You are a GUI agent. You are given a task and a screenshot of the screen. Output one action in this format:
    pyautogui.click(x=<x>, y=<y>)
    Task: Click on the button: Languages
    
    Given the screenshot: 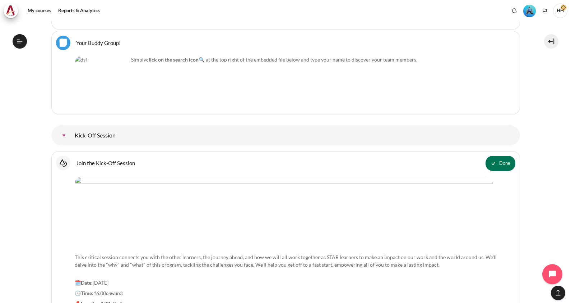 What is the action you would take?
    pyautogui.click(x=545, y=11)
    